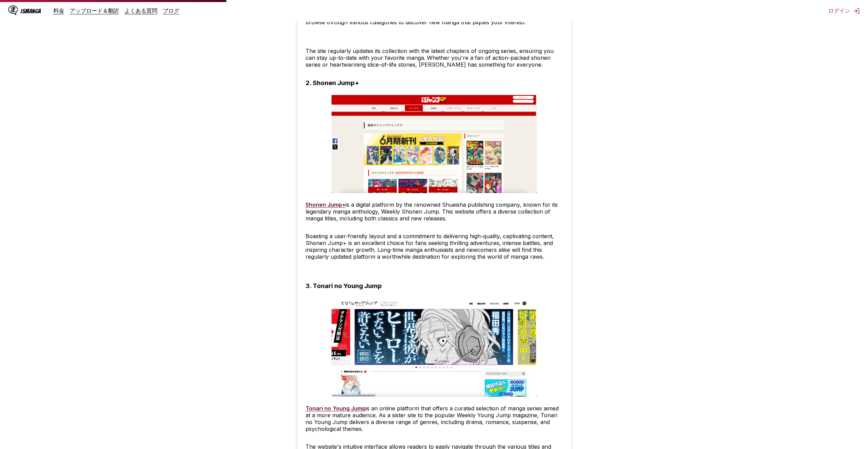  Describe the element at coordinates (434, 212) in the screenshot. I see `p: is a digital platform by the renowned Shueisha publishing company, known for its legendary manga ...` at that location.